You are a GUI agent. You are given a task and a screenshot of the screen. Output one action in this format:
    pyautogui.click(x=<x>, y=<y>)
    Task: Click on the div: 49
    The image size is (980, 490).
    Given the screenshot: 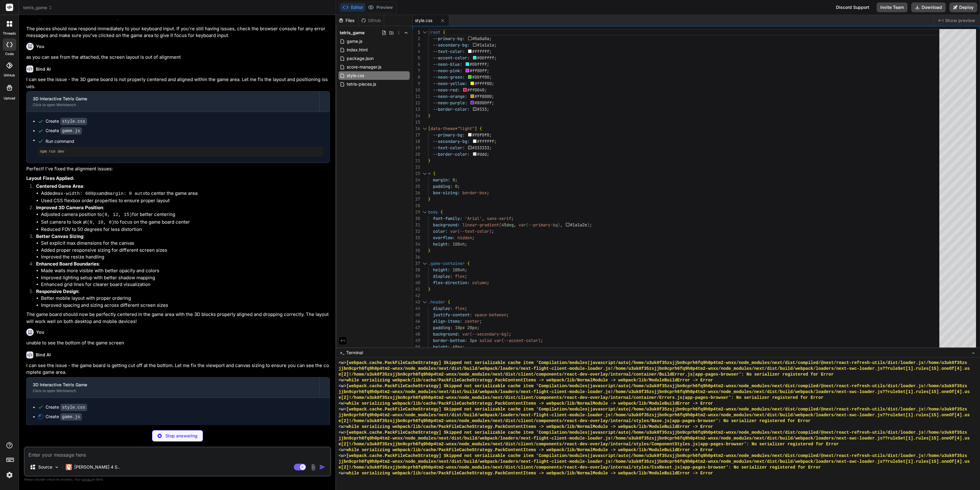 What is the action you would take?
    pyautogui.click(x=416, y=341)
    